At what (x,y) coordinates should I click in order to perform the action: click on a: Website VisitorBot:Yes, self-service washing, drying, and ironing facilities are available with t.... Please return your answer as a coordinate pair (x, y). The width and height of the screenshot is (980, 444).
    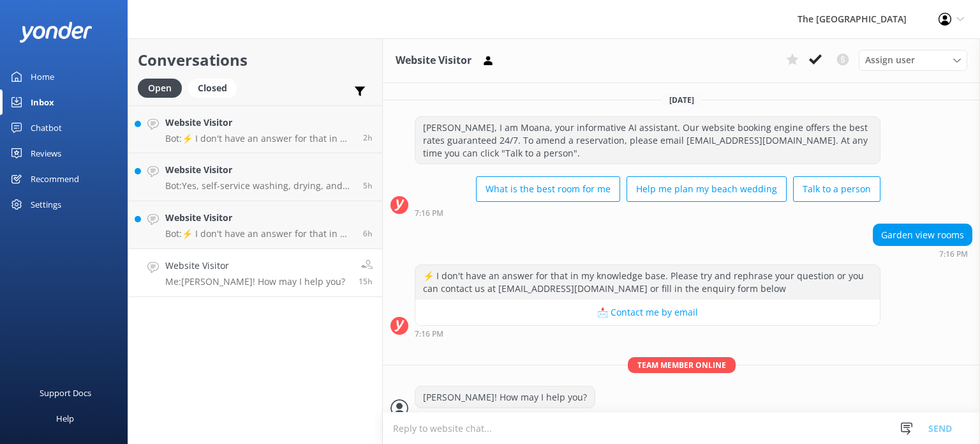
    Looking at the image, I should click on (255, 177).